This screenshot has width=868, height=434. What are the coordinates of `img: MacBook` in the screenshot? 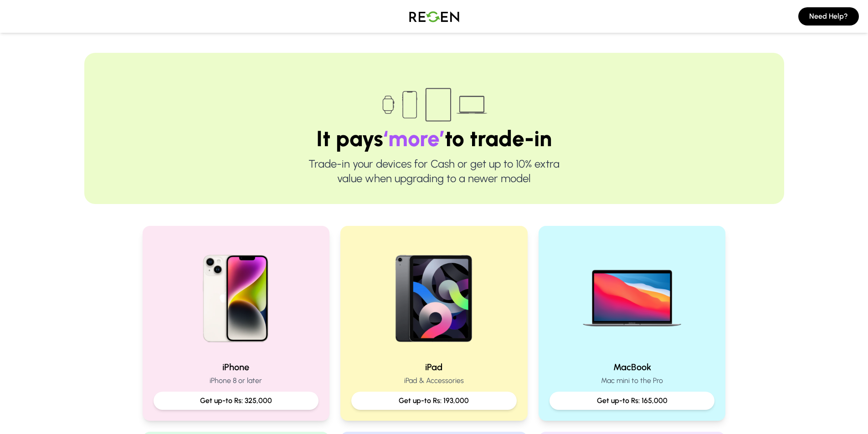 It's located at (632, 295).